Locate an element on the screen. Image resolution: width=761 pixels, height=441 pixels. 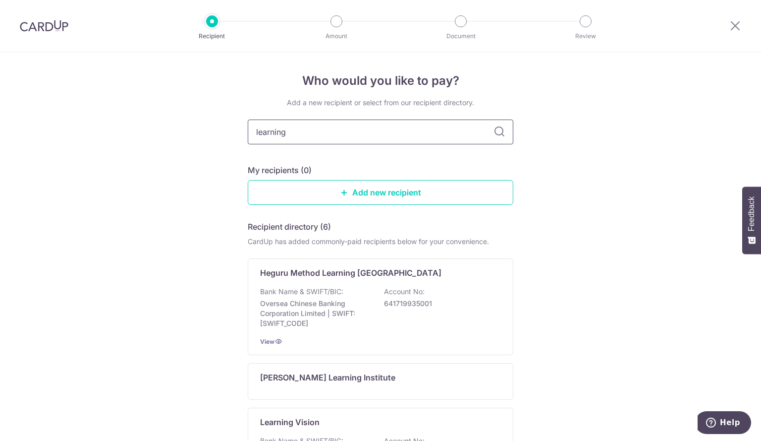
p: Amount is located at coordinates (336, 36).